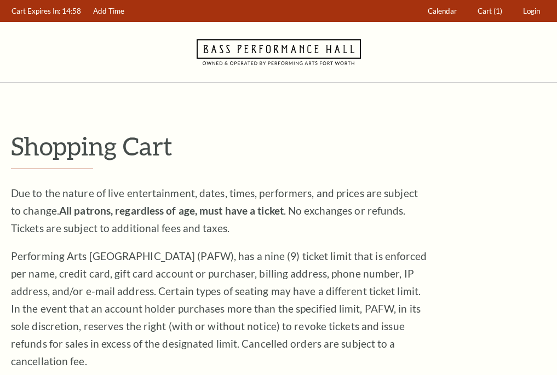  Describe the element at coordinates (36, 11) in the screenshot. I see `span: Cart Expires In:` at that location.